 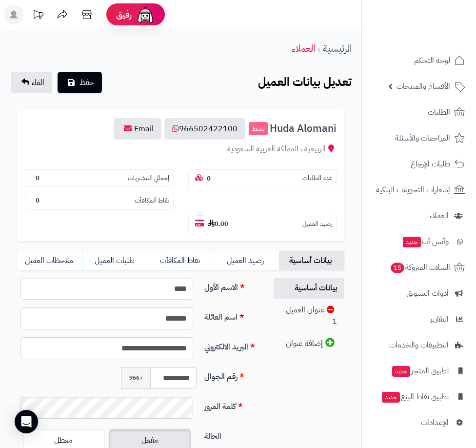 I want to click on img: logo-2.png, so click(x=438, y=36).